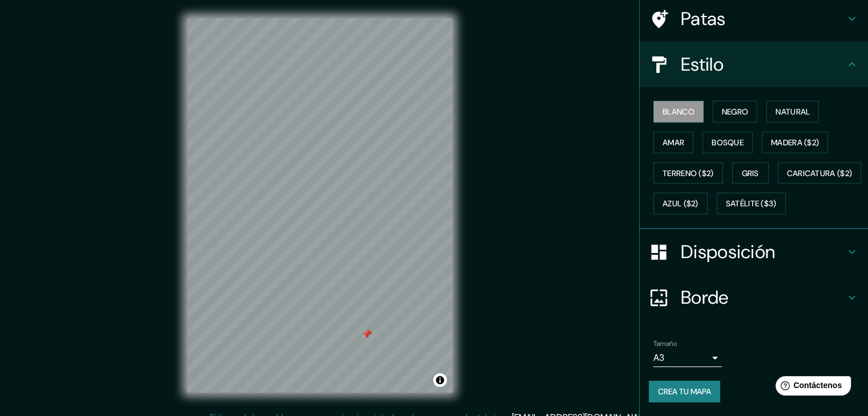 The width and height of the screenshot is (868, 416). Describe the element at coordinates (735, 112) in the screenshot. I see `font: Negro` at that location.